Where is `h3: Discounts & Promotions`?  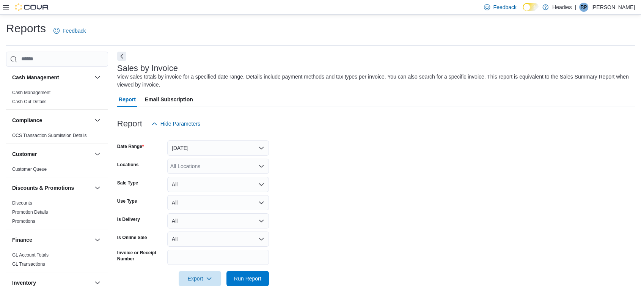 h3: Discounts & Promotions is located at coordinates (43, 188).